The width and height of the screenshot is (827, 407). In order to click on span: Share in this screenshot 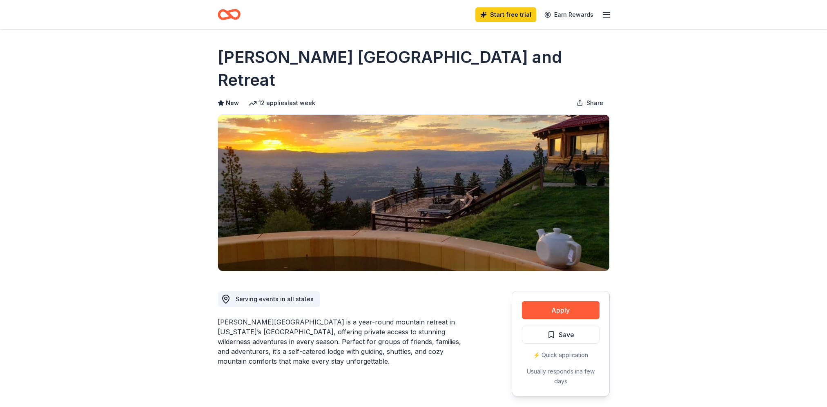, I will do `click(595, 103)`.